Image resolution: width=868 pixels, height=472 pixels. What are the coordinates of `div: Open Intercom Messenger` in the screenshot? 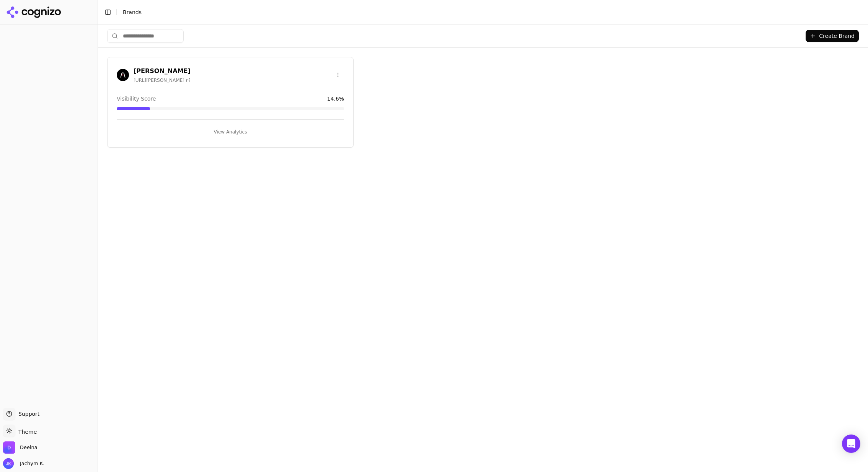 It's located at (851, 444).